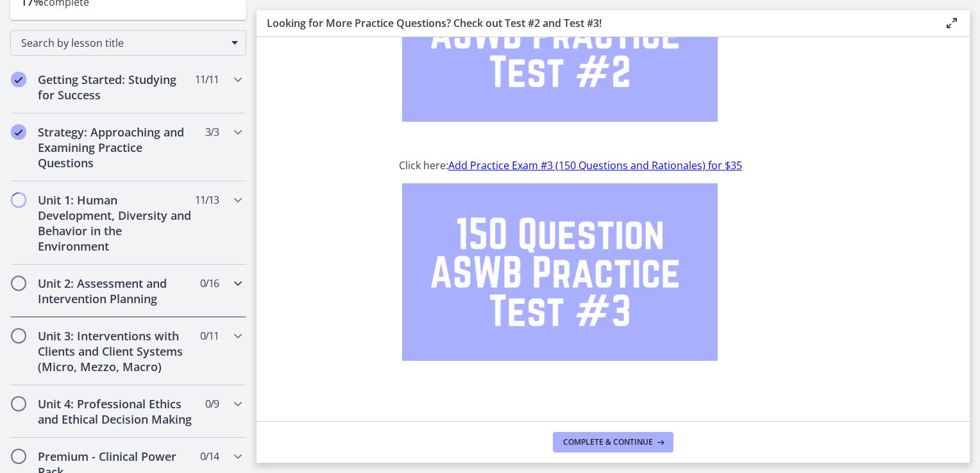 This screenshot has width=980, height=473. I want to click on h3: Looking for More Practice Questions? Check out Test #2 and Test #3!, so click(595, 23).